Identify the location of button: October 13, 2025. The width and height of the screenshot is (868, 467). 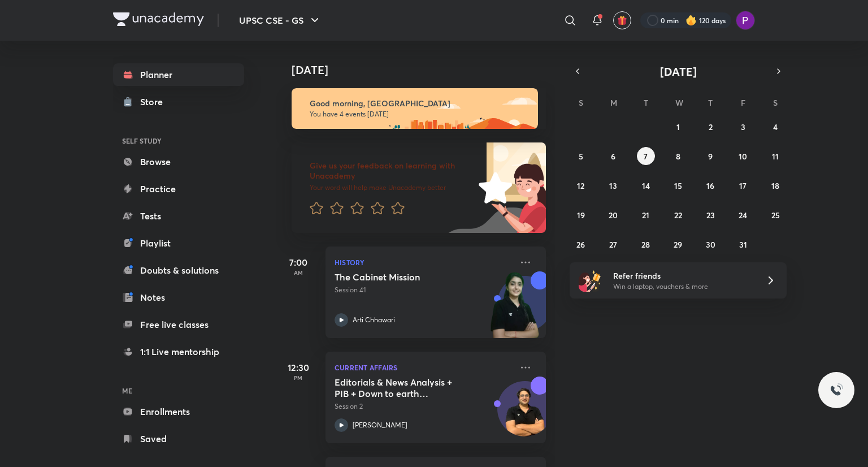
(613, 185).